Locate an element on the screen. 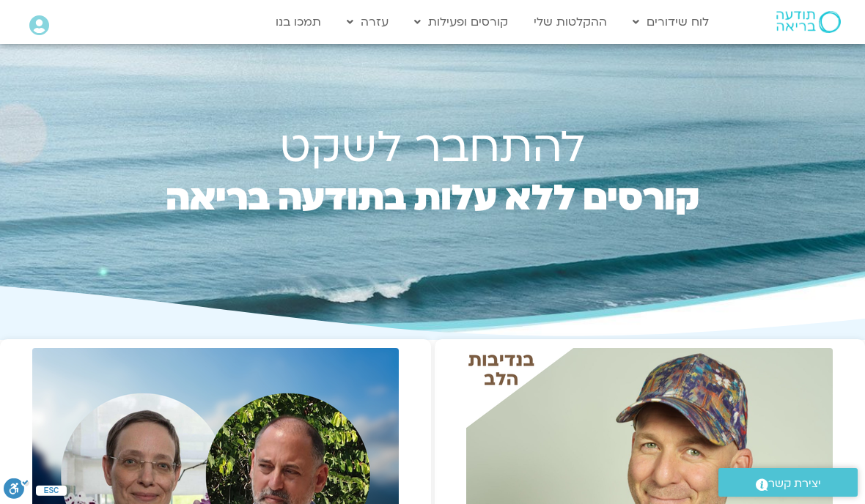 Image resolution: width=865 pixels, height=504 pixels. h2: קורסים ללא עלות בתודעה בריאה is located at coordinates (432, 215).